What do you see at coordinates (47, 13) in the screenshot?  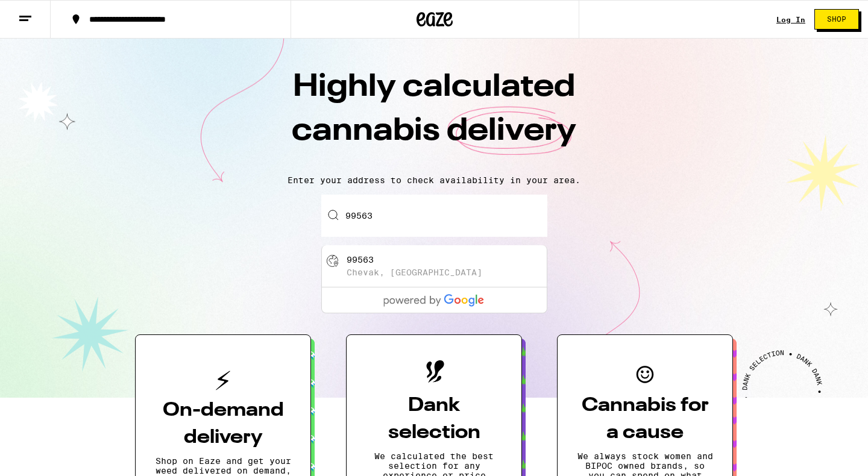 I see `span: Hi. Need any help?` at bounding box center [47, 13].